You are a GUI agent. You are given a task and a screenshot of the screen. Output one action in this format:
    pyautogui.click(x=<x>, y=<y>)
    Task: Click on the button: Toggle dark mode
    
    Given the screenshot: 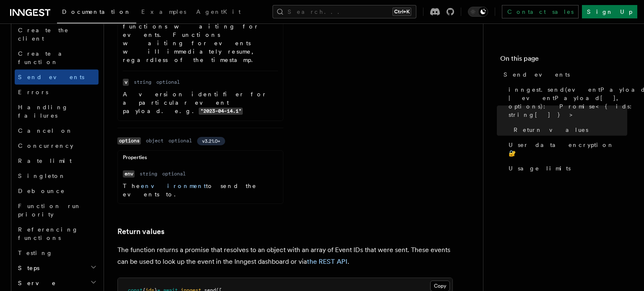 What is the action you would take?
    pyautogui.click(x=478, y=12)
    